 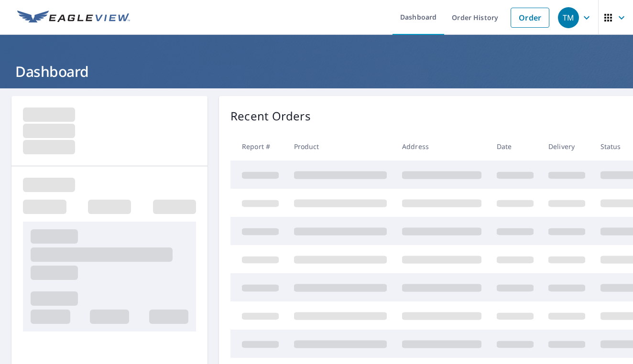 What do you see at coordinates (515, 146) in the screenshot?
I see `th: Date` at bounding box center [515, 146].